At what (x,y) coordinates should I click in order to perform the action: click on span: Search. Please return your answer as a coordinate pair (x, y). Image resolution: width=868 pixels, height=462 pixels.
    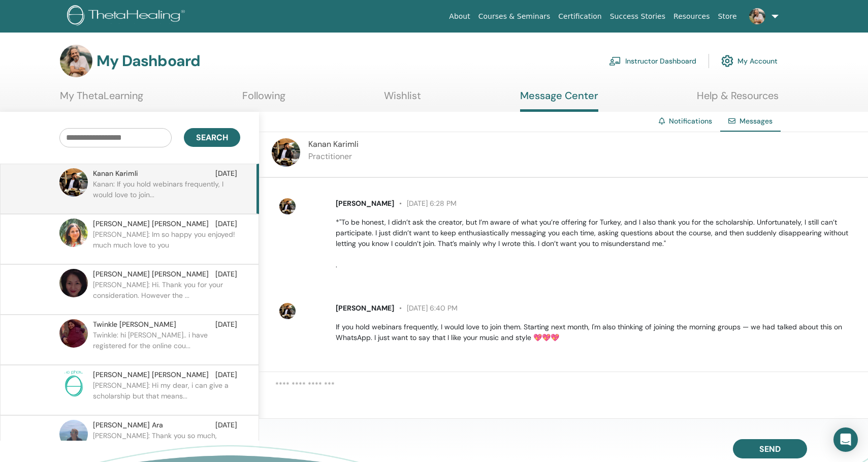
    Looking at the image, I should click on (212, 137).